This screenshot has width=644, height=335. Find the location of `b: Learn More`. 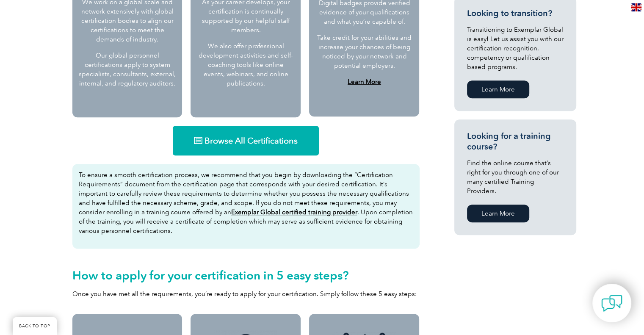

b: Learn More is located at coordinates (364, 82).